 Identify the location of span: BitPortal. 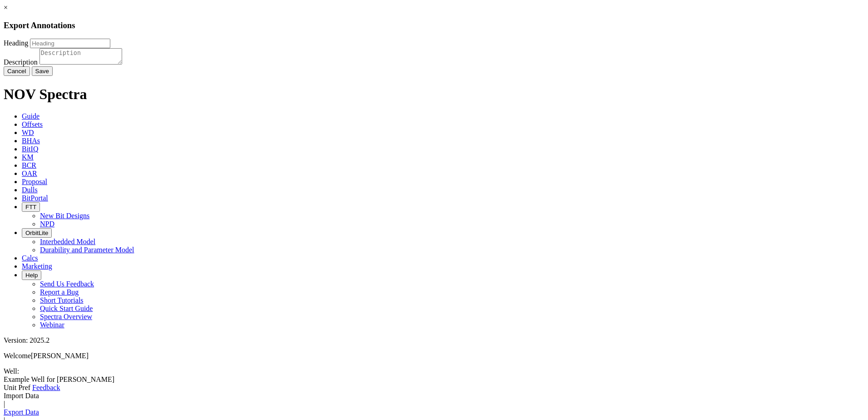
(35, 198).